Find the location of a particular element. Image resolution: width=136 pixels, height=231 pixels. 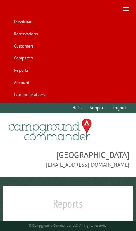

a: Customers is located at coordinates (23, 46).